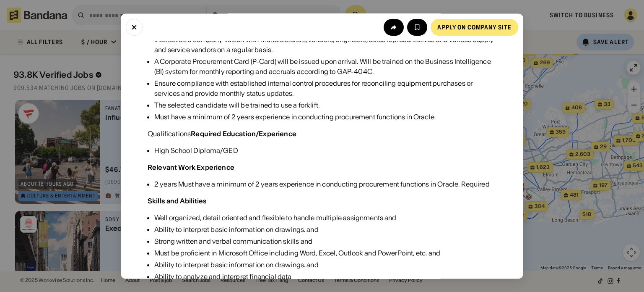 The image size is (644, 292). What do you see at coordinates (298, 276) in the screenshot?
I see `div: Ability to analyze and interpret financial data` at bounding box center [298, 276].